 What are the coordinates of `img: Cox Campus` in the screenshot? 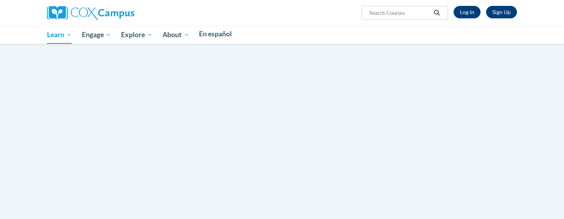 It's located at (91, 13).